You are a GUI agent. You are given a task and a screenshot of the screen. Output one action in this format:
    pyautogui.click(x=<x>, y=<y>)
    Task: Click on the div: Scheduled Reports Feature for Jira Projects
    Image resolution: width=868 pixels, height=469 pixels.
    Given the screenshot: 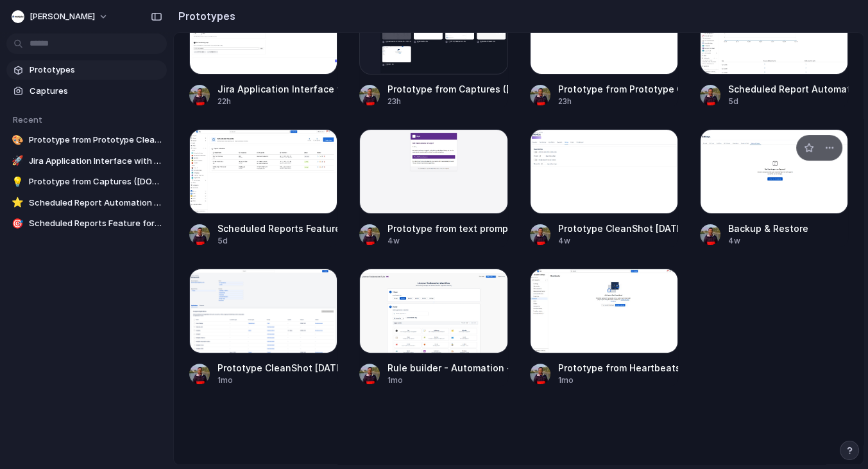 What is the action you would take?
    pyautogui.click(x=277, y=228)
    